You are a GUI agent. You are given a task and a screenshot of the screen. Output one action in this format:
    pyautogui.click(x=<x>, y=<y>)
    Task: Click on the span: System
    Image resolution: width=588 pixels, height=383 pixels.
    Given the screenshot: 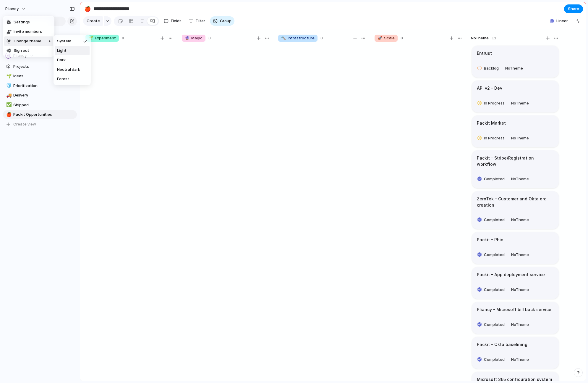 What is the action you would take?
    pyautogui.click(x=64, y=41)
    